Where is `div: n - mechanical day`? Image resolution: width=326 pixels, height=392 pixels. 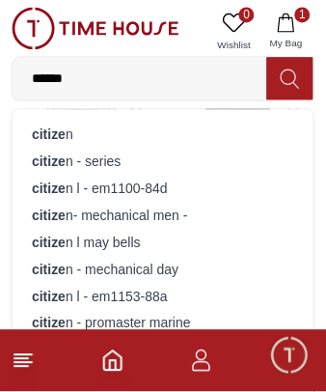 div: n - mechanical day is located at coordinates (163, 270).